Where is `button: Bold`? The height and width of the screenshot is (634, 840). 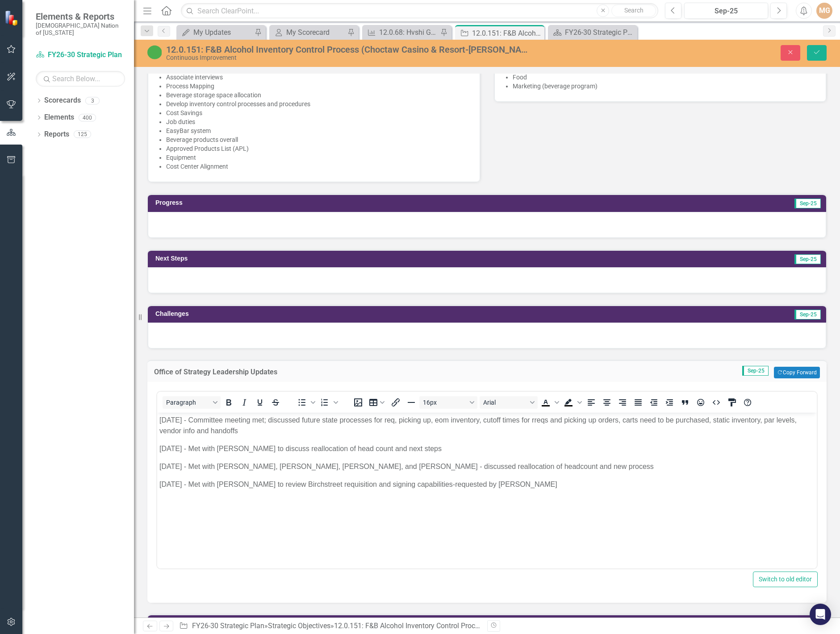 button: Bold is located at coordinates (229, 403).